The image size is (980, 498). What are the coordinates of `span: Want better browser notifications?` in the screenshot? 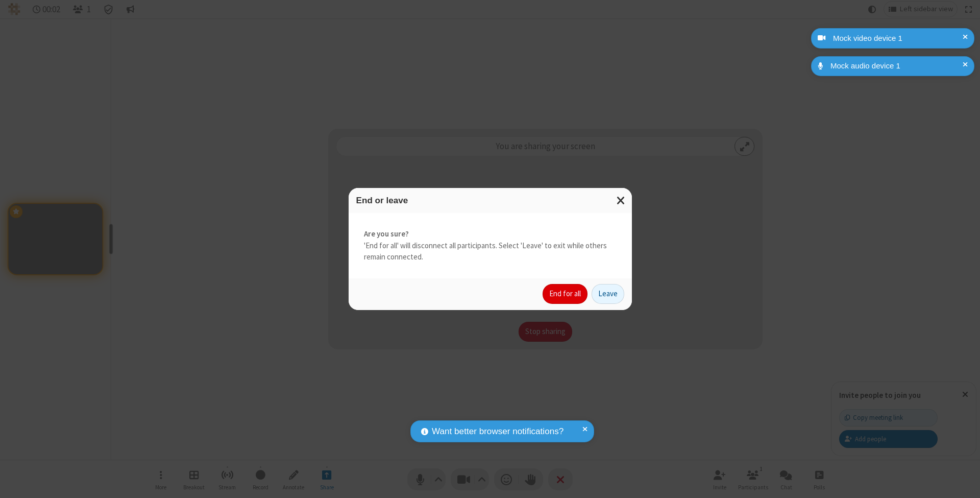 It's located at (498, 432).